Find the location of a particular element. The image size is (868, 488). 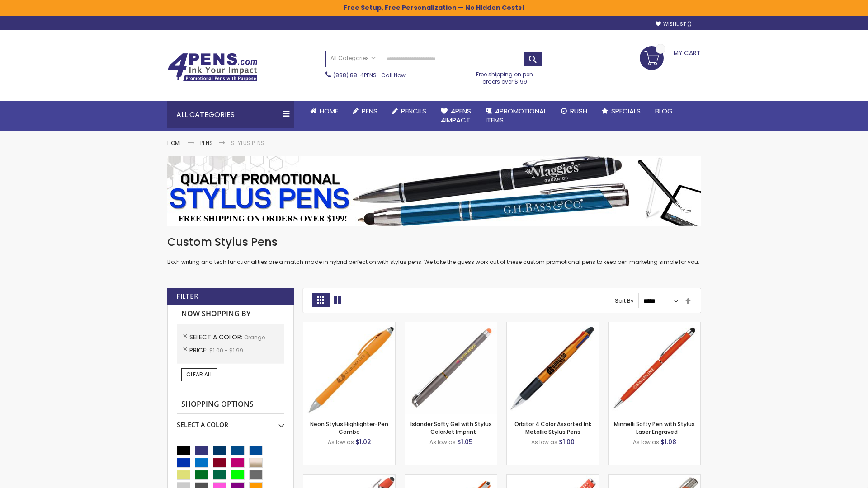

strong: Now Shopping by is located at coordinates (230, 314).